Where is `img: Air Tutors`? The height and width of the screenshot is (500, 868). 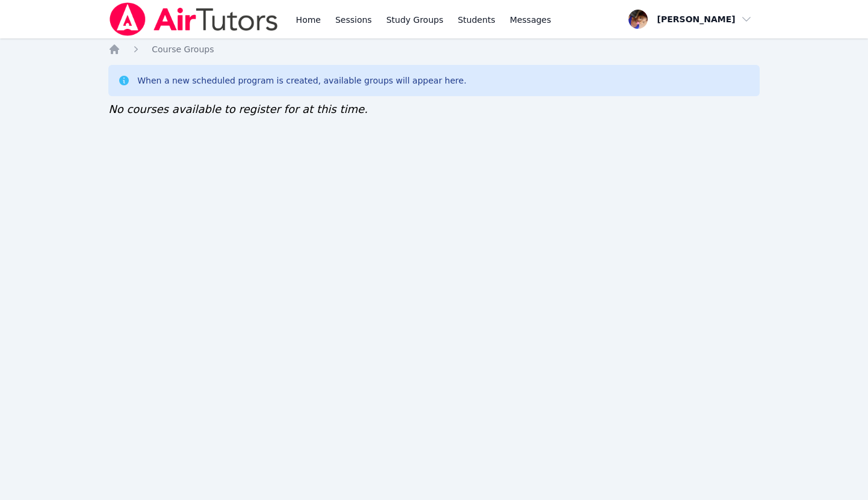
img: Air Tutors is located at coordinates (194, 20).